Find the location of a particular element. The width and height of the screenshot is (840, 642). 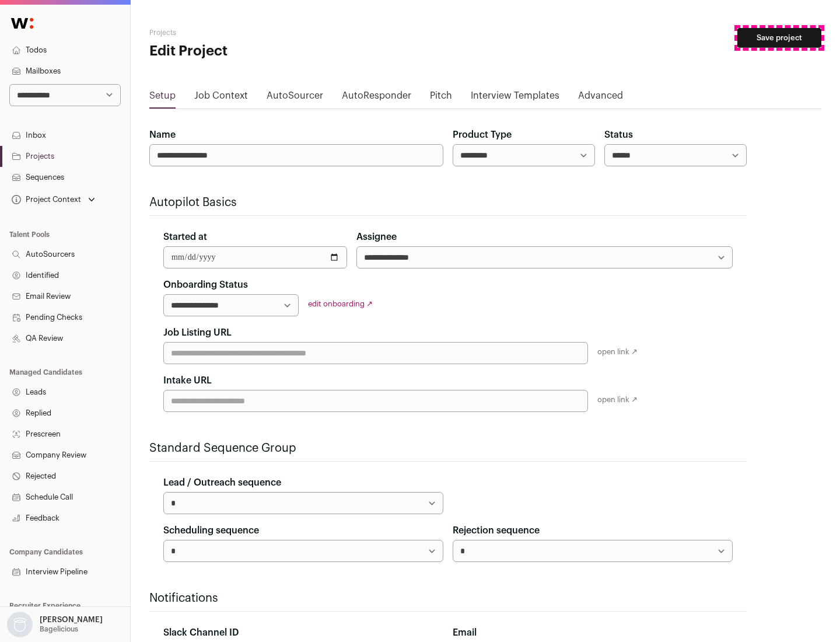

label: Slack Channel ID is located at coordinates (201, 633).